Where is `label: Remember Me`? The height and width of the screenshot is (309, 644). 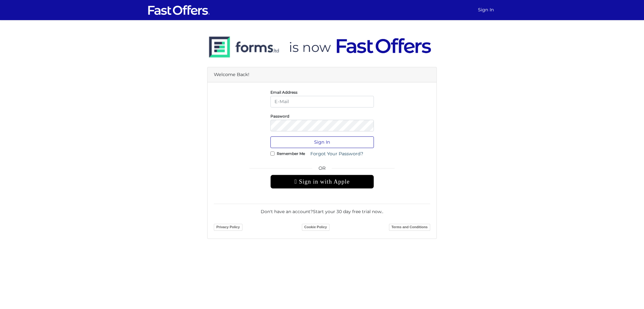 label: Remember Me is located at coordinates (291, 153).